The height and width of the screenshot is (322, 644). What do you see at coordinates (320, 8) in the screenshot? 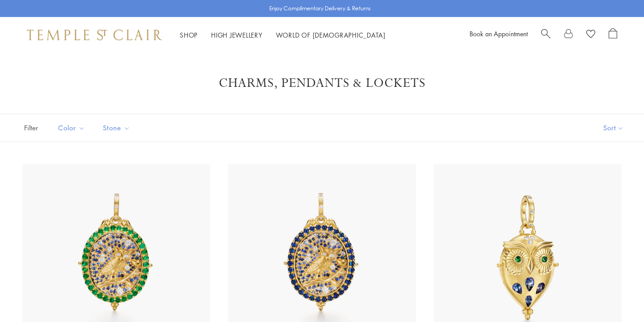
I see `p: Enjoy Complimentary Delivery & Returns` at bounding box center [320, 8].